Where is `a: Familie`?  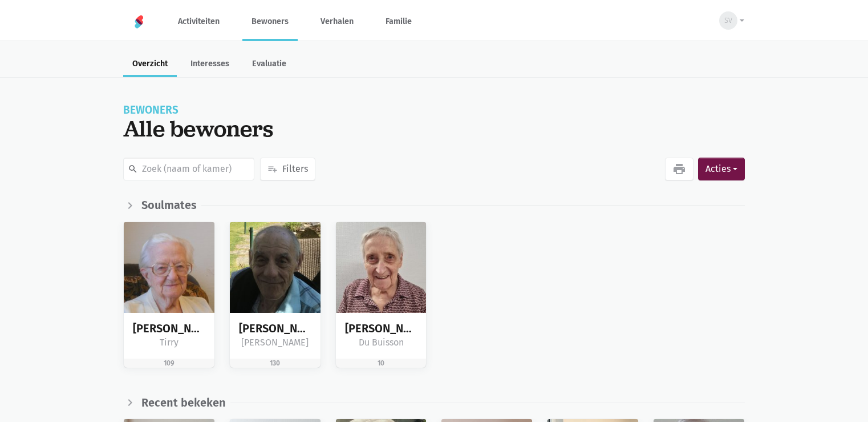
a: Familie is located at coordinates (399, 21).